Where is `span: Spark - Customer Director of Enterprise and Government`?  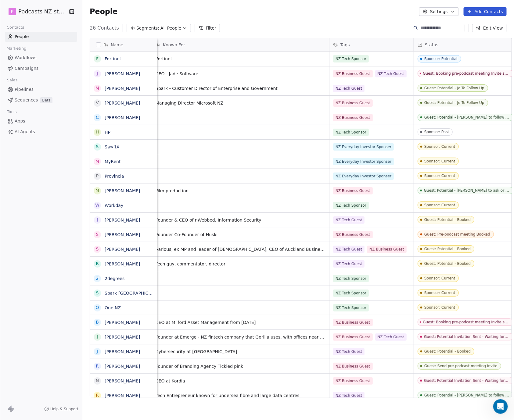
span: Spark - Customer Director of Enterprise and Government is located at coordinates (240, 89).